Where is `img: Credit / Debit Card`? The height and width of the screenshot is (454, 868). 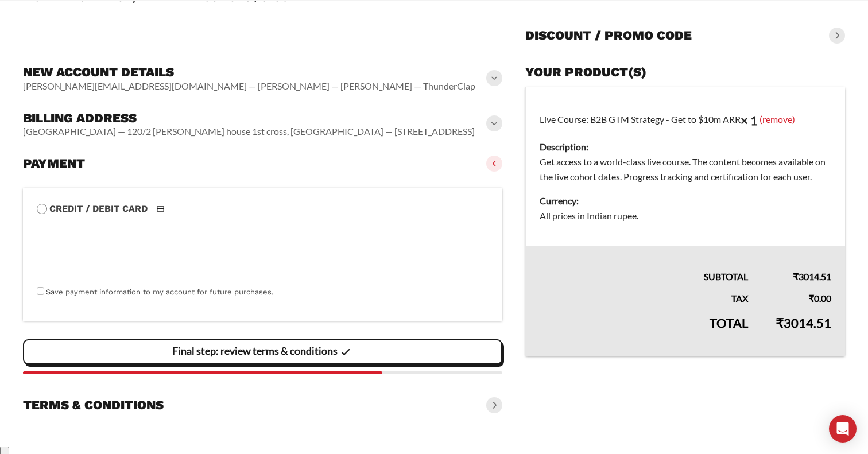
img: Credit / Debit Card is located at coordinates (160, 208).